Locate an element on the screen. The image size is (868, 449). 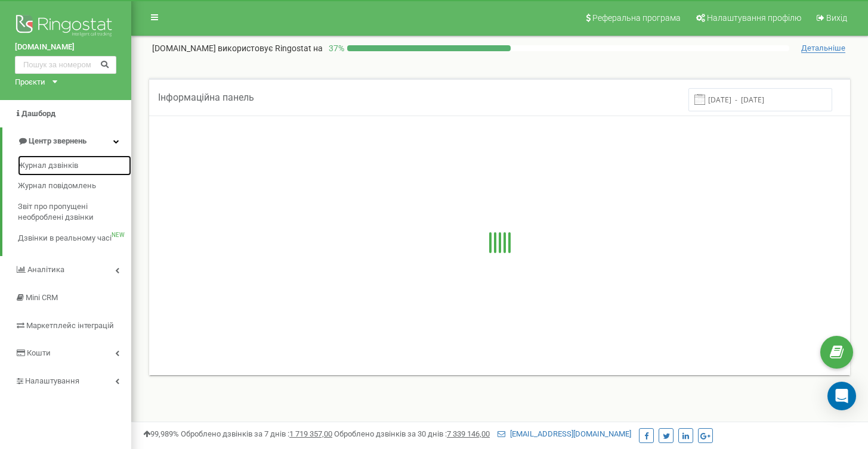
span: Налаштування профілю is located at coordinates (754, 18).